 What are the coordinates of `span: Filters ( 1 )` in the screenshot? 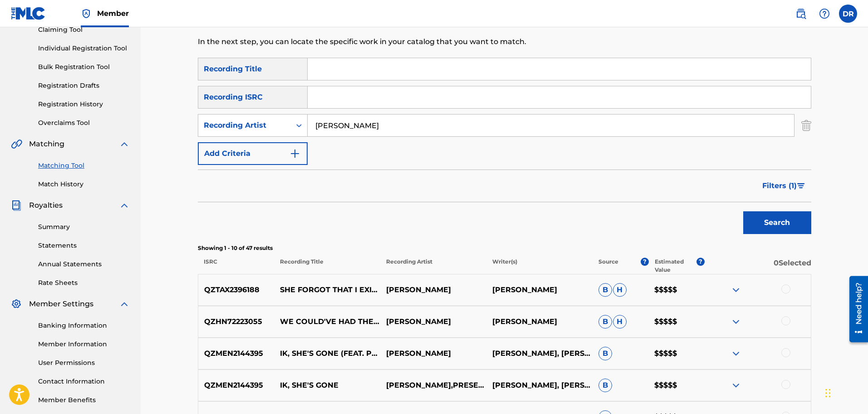 It's located at (779, 186).